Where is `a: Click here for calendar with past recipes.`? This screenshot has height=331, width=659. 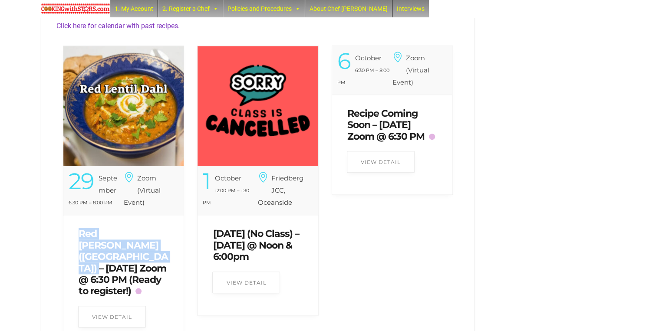 a: Click here for calendar with past recipes. is located at coordinates (118, 26).